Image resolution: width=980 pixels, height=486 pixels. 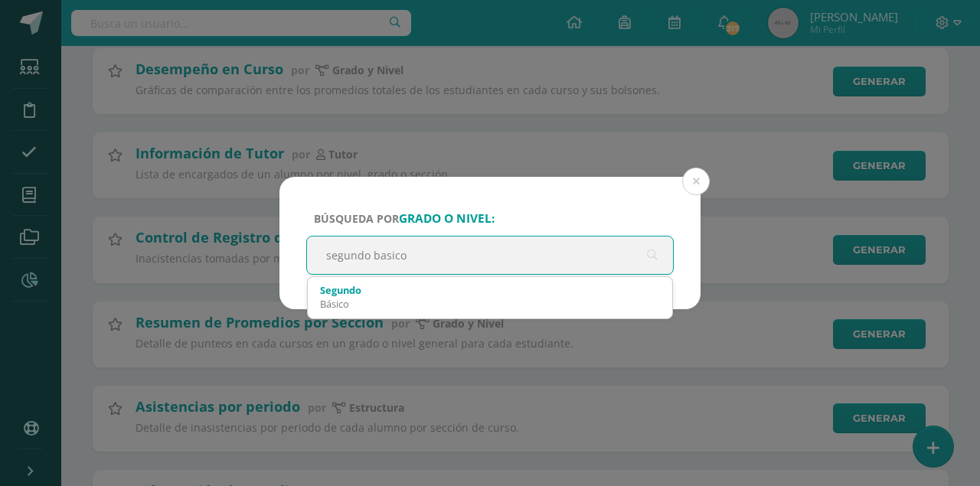 What do you see at coordinates (490, 255) in the screenshot?
I see `input: ej. Primero primaria, etc.` at bounding box center [490, 255].